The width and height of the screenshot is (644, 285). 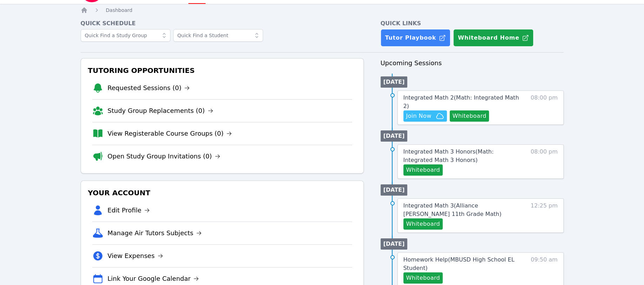 What do you see at coordinates (419, 116) in the screenshot?
I see `span: Join Now` at bounding box center [419, 116].